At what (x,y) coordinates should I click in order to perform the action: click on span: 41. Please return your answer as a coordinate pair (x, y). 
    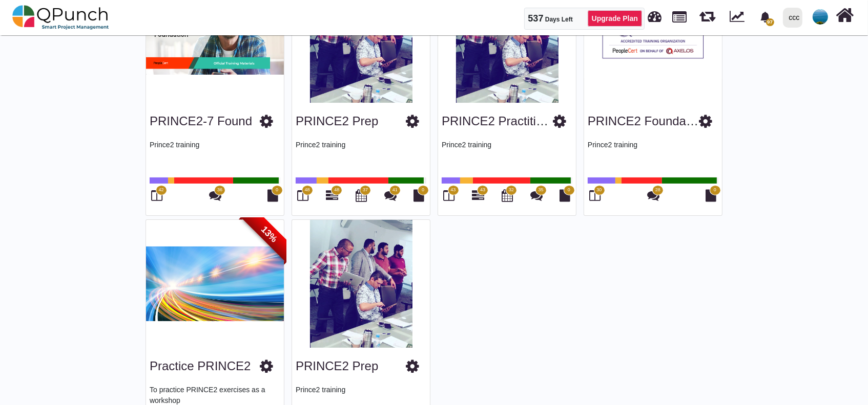
    Looking at the image, I should click on (395, 190).